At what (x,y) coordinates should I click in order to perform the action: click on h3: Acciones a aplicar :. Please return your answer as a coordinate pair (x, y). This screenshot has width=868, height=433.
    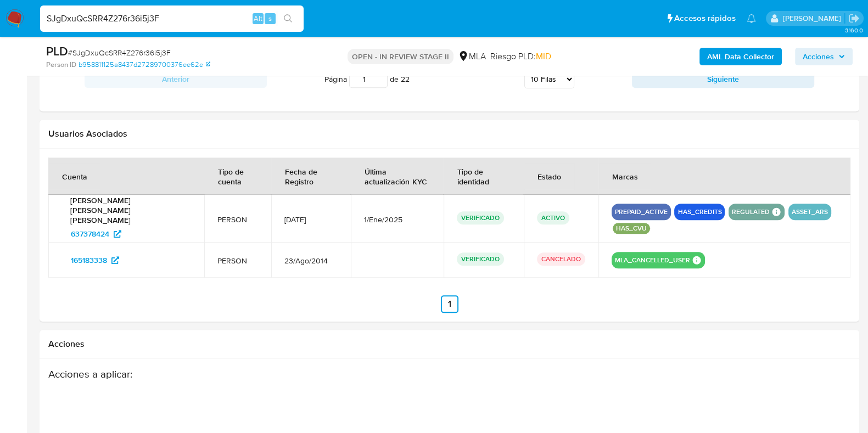
    Looking at the image, I should click on (405, 374).